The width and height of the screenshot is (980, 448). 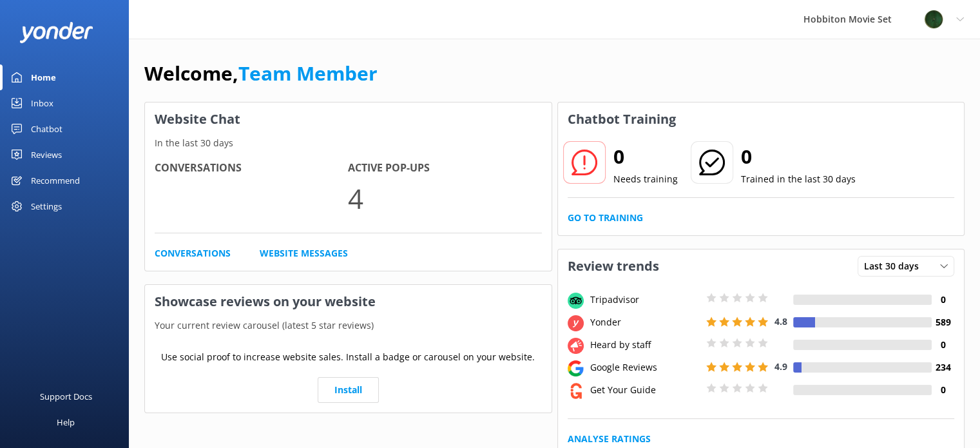 I want to click on a: Website Messages, so click(x=303, y=254).